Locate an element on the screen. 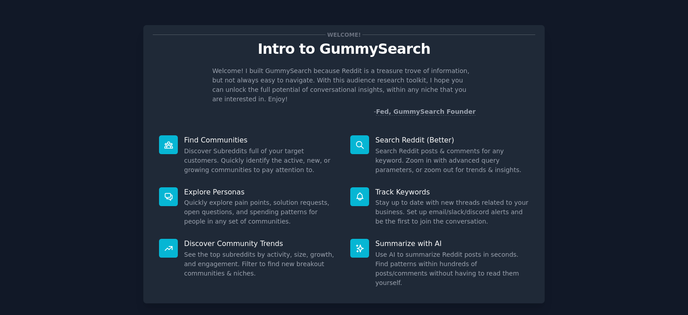 The width and height of the screenshot is (688, 315). dd: Quickly explore pain points, solution requests, open questions, and spending patterns for people ... is located at coordinates (261, 212).